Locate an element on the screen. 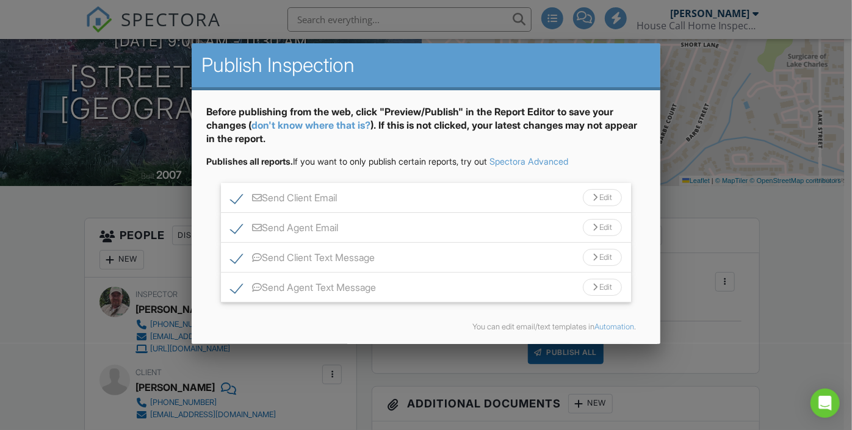  span: If you want to only publish certain reports, try out is located at coordinates (347, 161).